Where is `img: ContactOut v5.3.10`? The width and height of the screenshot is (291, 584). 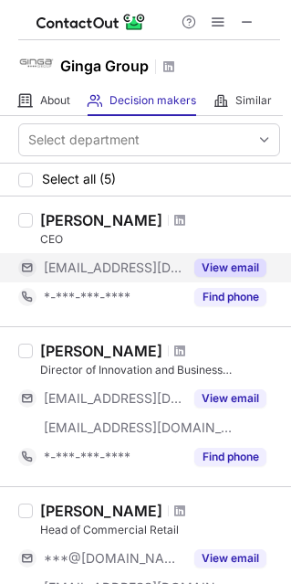 img: ContactOut v5.3.10 is located at coordinates (91, 22).